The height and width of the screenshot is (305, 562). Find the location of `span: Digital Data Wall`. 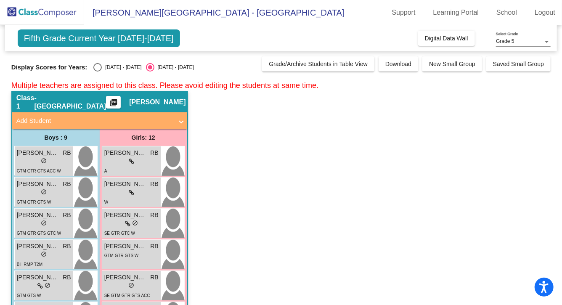

span: Digital Data Wall is located at coordinates (446, 38).